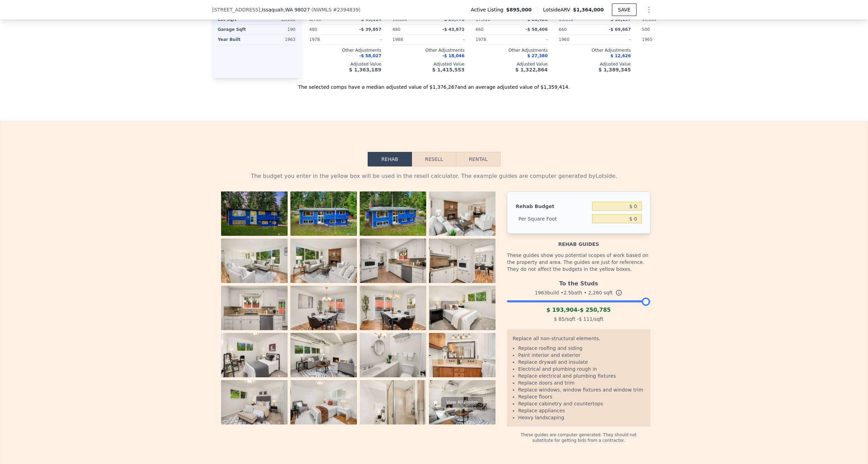  Describe the element at coordinates (489, 10) in the screenshot. I see `span: Active Listing` at that location.